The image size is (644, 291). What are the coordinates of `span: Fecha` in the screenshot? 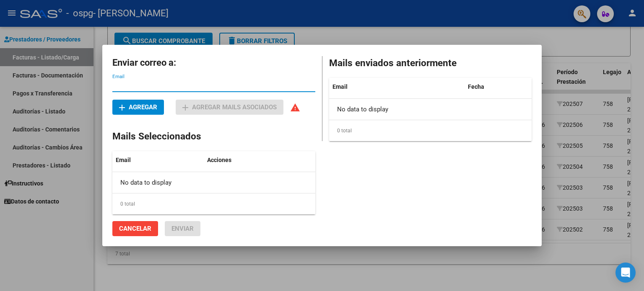 It's located at (476, 87).